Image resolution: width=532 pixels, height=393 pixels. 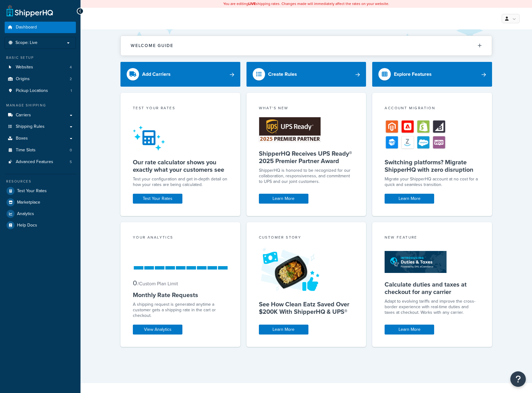 What do you see at coordinates (252, 4) in the screenshot?
I see `b: LIVE` at bounding box center [252, 4].